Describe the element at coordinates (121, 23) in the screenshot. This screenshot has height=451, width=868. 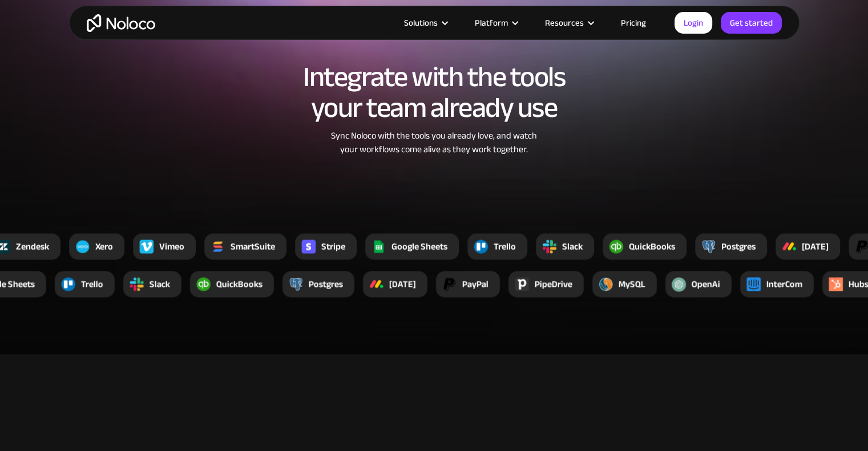
I see `a: home` at that location.